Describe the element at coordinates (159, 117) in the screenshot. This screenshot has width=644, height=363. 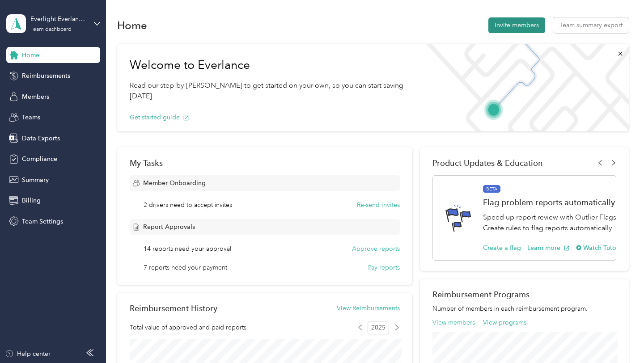
I see `button: Get started guide` at that location.